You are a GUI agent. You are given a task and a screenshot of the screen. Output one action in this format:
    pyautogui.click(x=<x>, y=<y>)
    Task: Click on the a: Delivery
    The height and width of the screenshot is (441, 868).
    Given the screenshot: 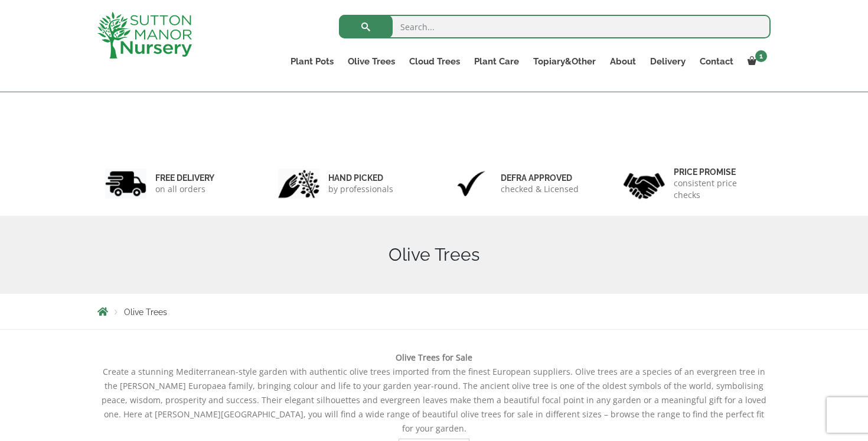 What is the action you would take?
    pyautogui.click(x=668, y=61)
    